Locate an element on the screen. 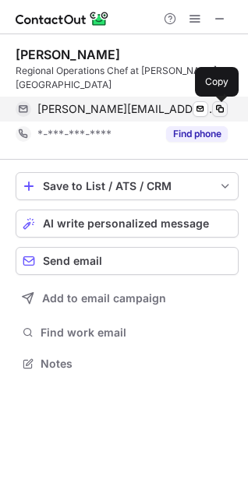  button: Send email is located at coordinates (127, 261).